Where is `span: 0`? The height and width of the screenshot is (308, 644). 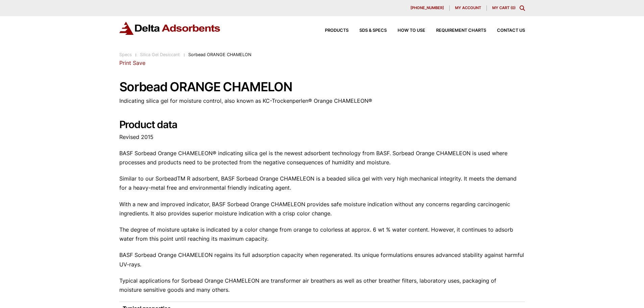
span: 0 is located at coordinates (513, 8).